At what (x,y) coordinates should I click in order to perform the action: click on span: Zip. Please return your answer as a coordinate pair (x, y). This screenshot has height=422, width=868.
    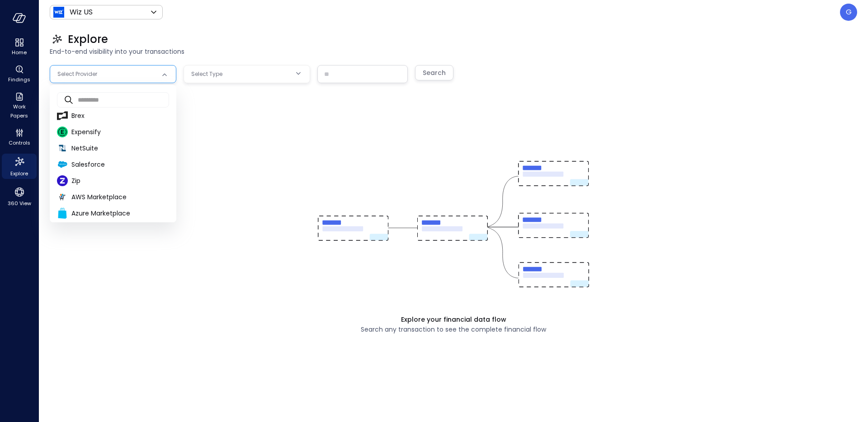
    Looking at the image, I should click on (120, 181).